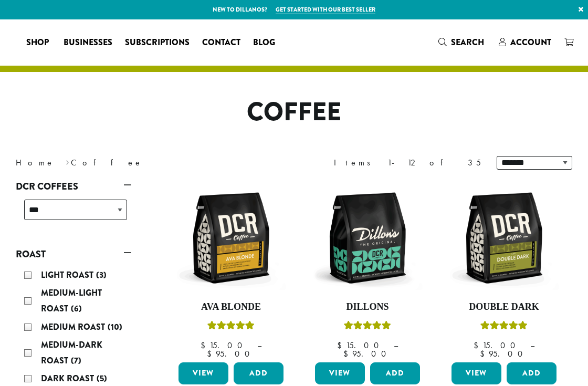  What do you see at coordinates (367, 271) in the screenshot?
I see `a: DillonsRated 5.00 out of 5` at bounding box center [367, 271].